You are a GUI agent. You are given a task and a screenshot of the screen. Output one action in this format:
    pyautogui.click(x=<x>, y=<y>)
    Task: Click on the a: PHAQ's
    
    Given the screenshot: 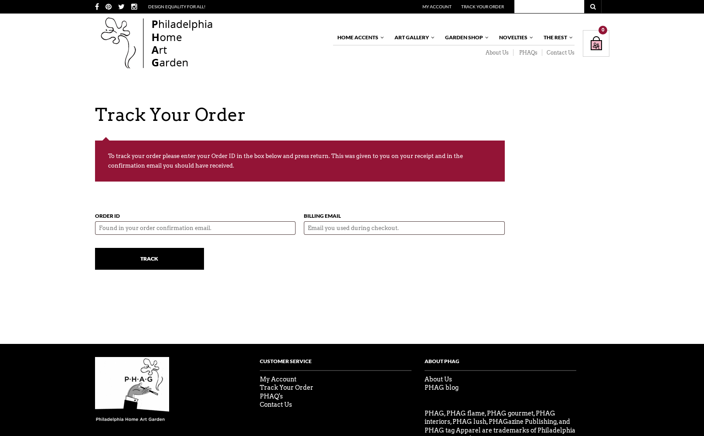 What is the action you would take?
    pyautogui.click(x=271, y=396)
    